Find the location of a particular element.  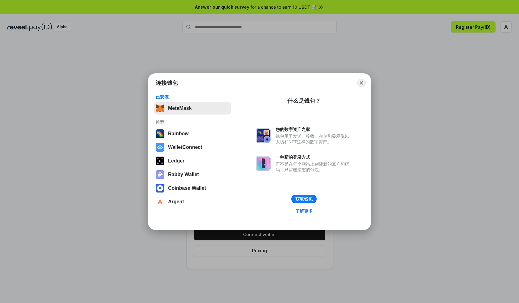

img: svg+xml,%3Csvg%20xmlns%3D%22http%3A%2F%2Fwww.w3.org%2F2000%2Fsvg%22%20width%3D%2228%22%20height%3... is located at coordinates (160, 161).